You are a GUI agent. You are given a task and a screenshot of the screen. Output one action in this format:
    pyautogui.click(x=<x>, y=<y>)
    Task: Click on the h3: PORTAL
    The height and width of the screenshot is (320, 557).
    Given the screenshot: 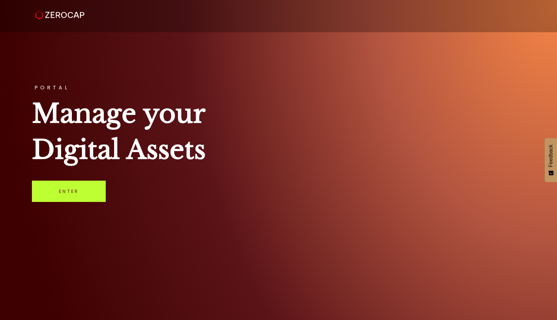 What is the action you would take?
    pyautogui.click(x=278, y=88)
    